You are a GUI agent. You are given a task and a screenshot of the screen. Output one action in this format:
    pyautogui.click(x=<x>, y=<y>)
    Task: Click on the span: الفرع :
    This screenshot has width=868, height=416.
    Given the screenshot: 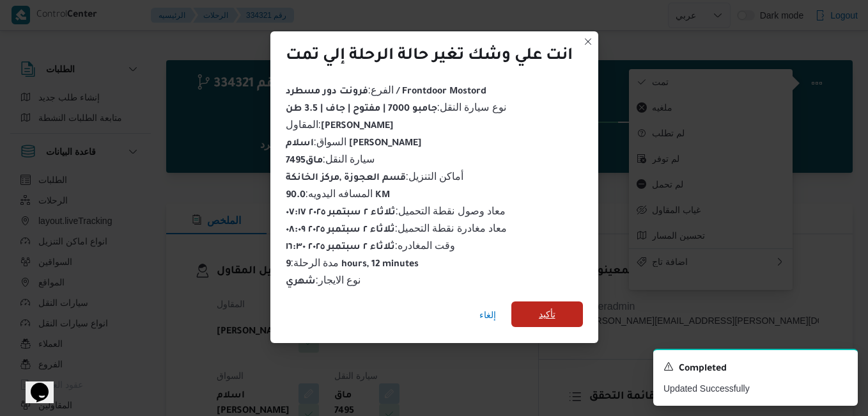 What is the action you would take?
    pyautogui.click(x=386, y=89)
    